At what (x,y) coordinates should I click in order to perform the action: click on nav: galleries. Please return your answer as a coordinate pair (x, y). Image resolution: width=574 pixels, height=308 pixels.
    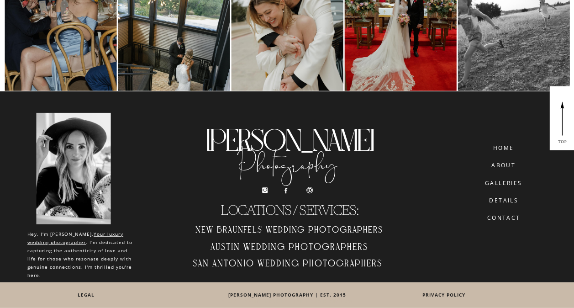
    Looking at the image, I should click on (504, 183).